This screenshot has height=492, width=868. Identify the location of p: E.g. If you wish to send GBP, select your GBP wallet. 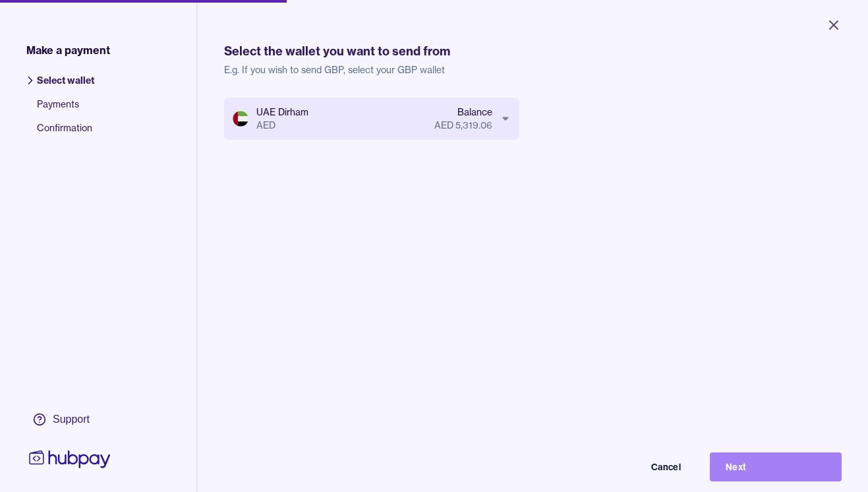
(533, 70).